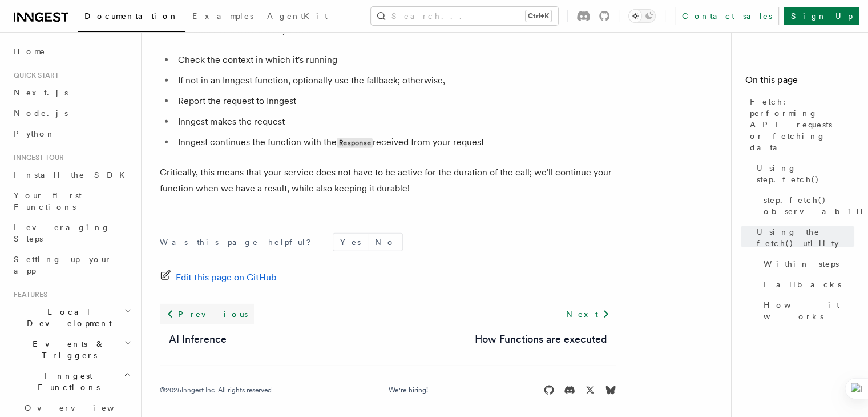 This screenshot has width=868, height=417. Describe the element at coordinates (727, 16) in the screenshot. I see `a: Contact sales` at that location.